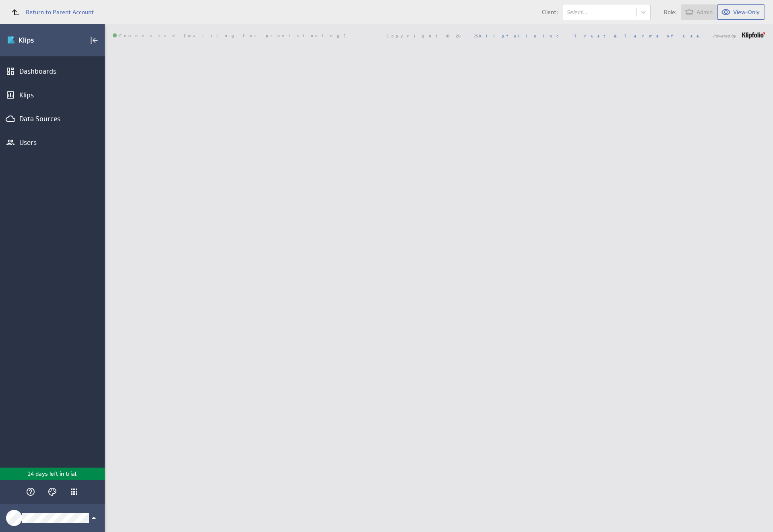  I want to click on a: Klipfolio Inc., so click(522, 36).